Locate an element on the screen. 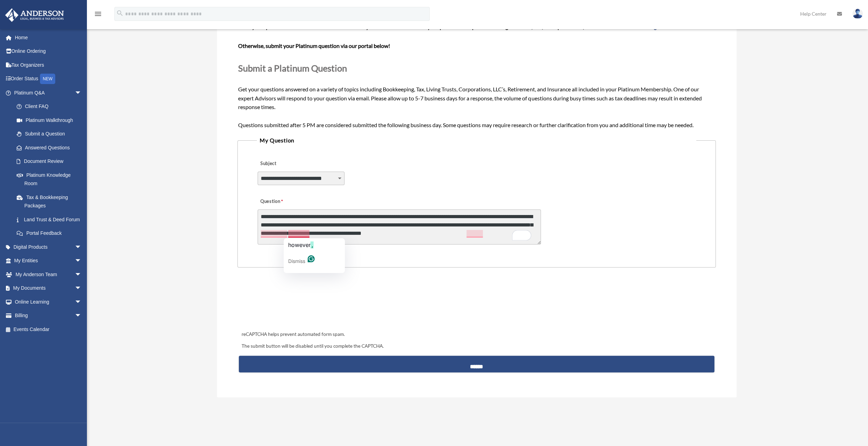  a: Billingarrow_drop_down is located at coordinates (48, 316).